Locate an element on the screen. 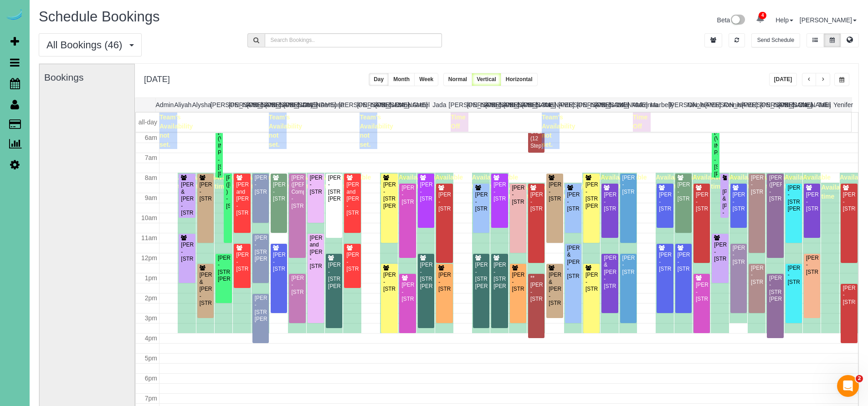 This screenshot has width=868, height=406. th: Esme is located at coordinates (403, 105).